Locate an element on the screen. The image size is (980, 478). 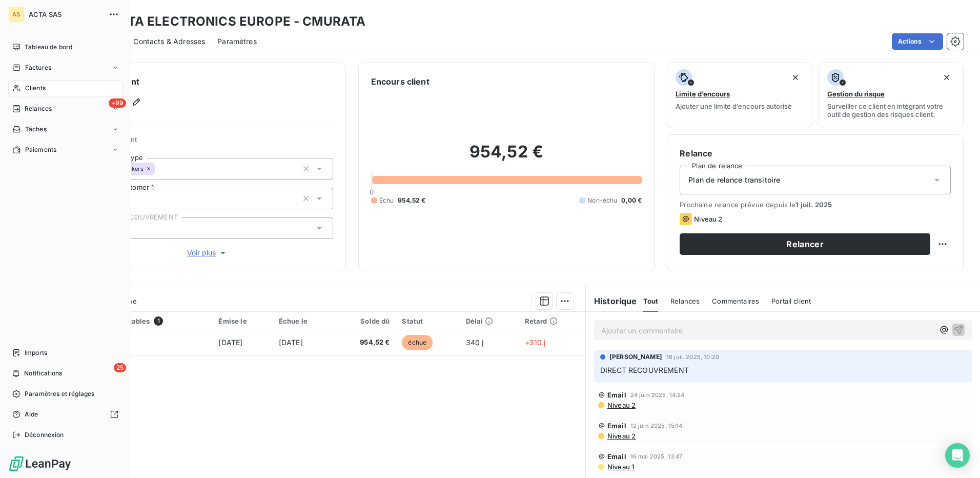
a: Imports is located at coordinates (65, 353).